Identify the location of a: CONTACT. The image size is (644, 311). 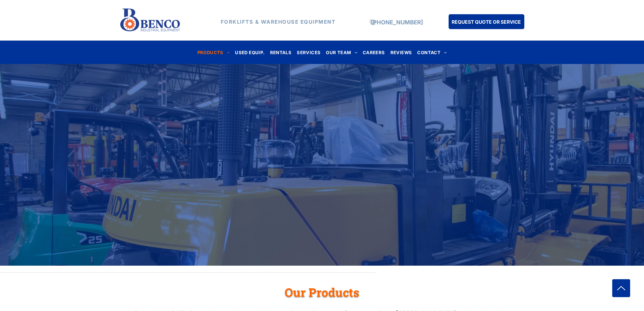
(432, 52).